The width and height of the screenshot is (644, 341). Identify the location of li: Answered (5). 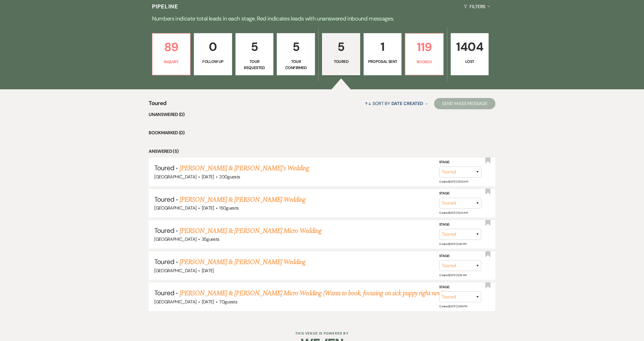
(322, 151).